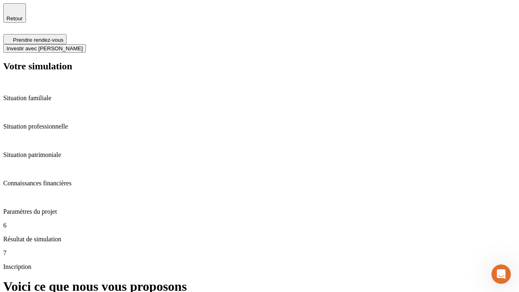 This screenshot has width=519, height=292. I want to click on p: Situation familiale, so click(259, 98).